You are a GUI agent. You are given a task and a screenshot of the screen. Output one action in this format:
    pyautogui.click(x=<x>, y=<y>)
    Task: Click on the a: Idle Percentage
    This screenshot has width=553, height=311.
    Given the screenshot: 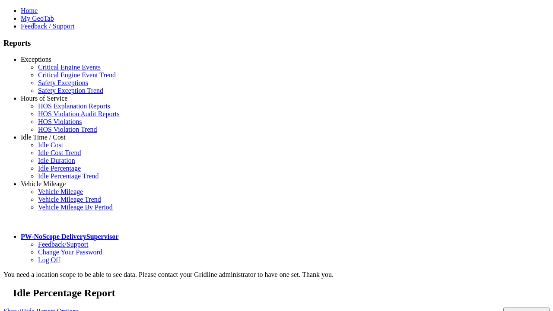 What is the action you would take?
    pyautogui.click(x=59, y=168)
    